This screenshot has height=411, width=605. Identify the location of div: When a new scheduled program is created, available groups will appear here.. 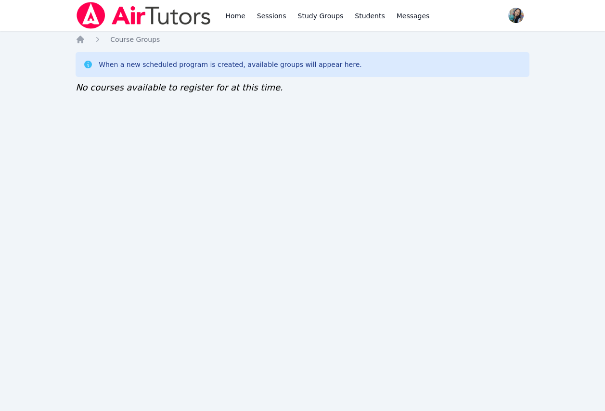
(230, 65).